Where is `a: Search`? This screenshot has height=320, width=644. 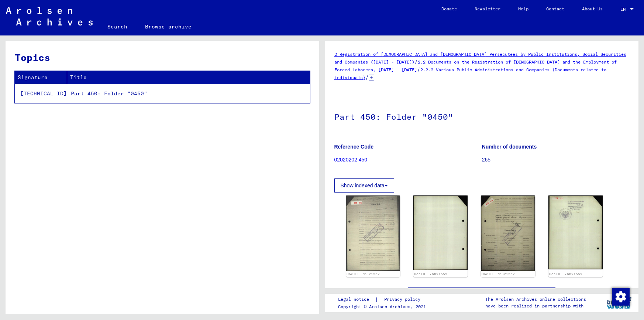
a: Search is located at coordinates (118, 26).